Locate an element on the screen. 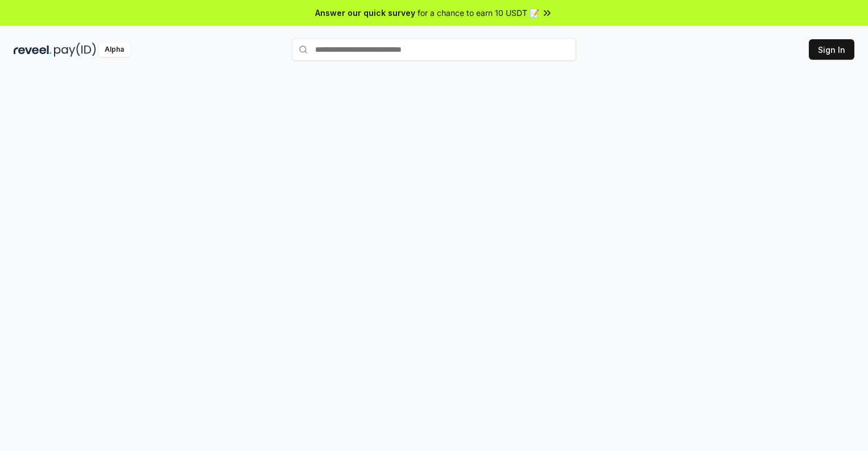  button: Sign In is located at coordinates (832, 50).